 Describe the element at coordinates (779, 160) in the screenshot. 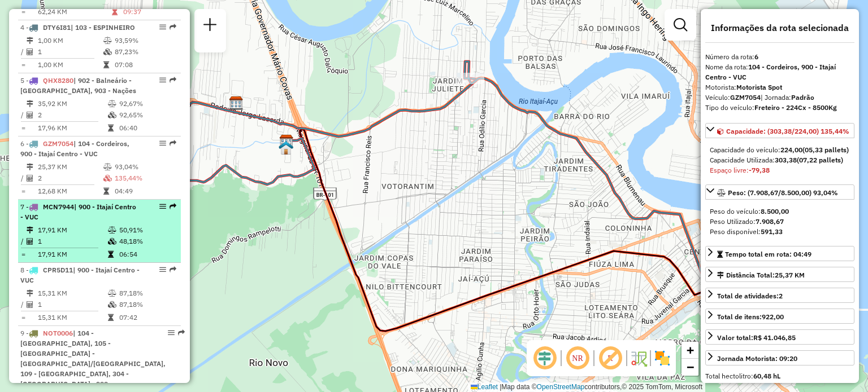

I see `div: Capacidade: (303,38/224,00) 135,44%` at that location.